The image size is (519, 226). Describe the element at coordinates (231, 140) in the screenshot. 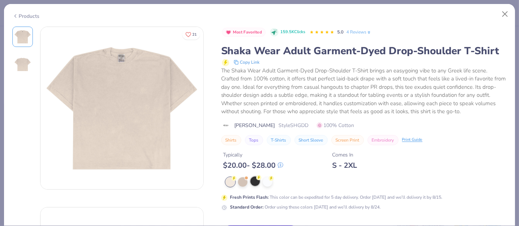

I see `button: Shirts` at that location.